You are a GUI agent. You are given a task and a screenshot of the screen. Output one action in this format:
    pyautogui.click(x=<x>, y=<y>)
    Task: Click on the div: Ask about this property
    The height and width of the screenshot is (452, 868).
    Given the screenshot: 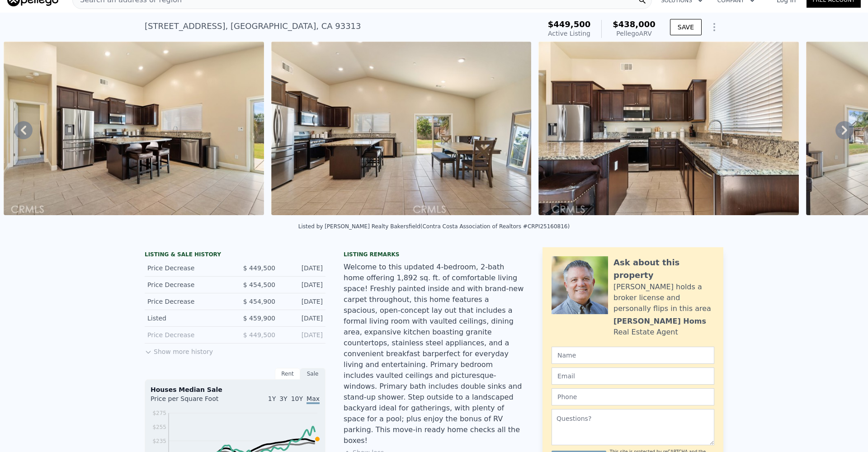 What is the action you would take?
    pyautogui.click(x=664, y=269)
    